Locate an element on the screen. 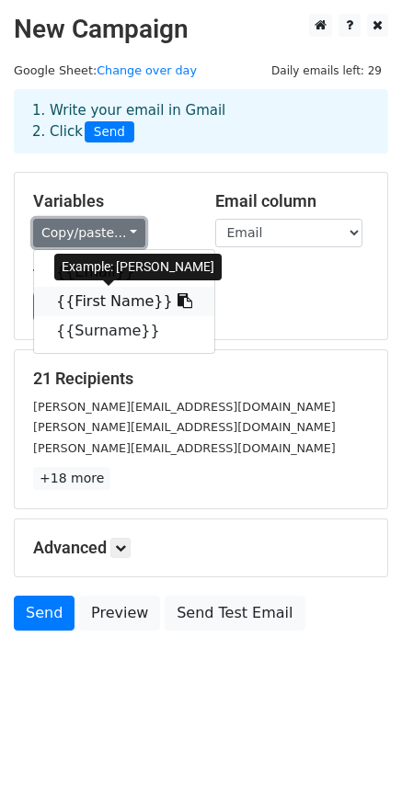 Image resolution: width=402 pixels, height=785 pixels. small: Google Sheet: is located at coordinates (105, 70).